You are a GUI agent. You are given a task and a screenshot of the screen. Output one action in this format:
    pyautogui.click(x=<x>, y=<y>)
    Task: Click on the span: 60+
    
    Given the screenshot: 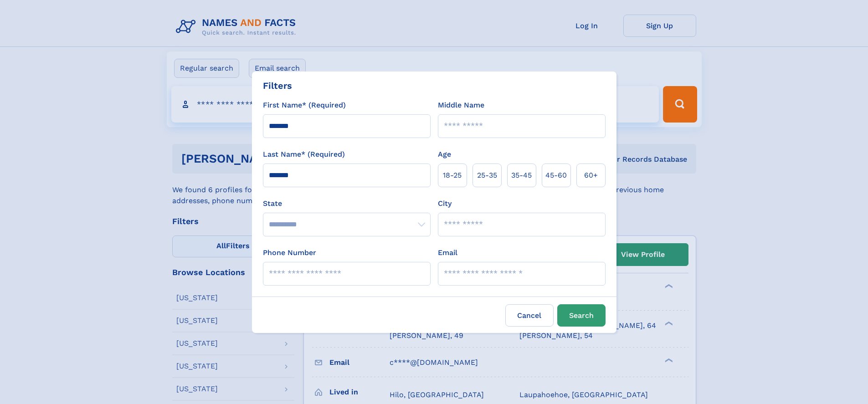 What is the action you would take?
    pyautogui.click(x=591, y=175)
    